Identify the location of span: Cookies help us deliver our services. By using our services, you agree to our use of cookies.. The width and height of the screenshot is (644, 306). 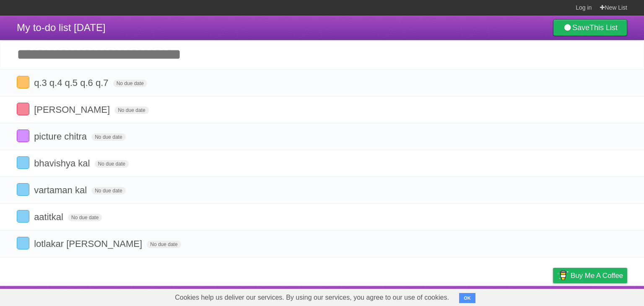
(312, 298).